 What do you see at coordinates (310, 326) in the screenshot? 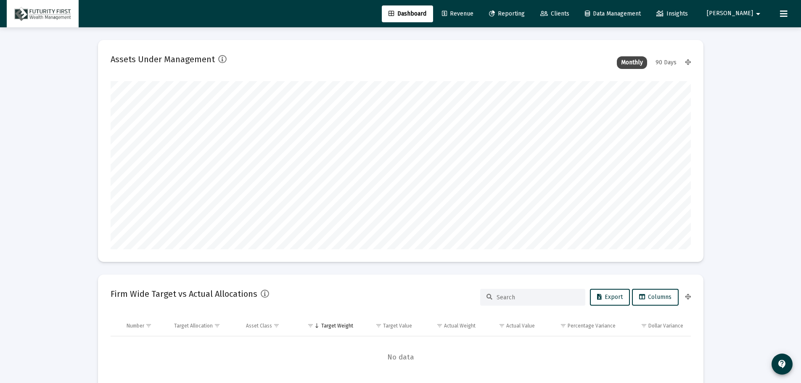
I see `span: Show filter options for column 'Target Weight'` at bounding box center [310, 326].